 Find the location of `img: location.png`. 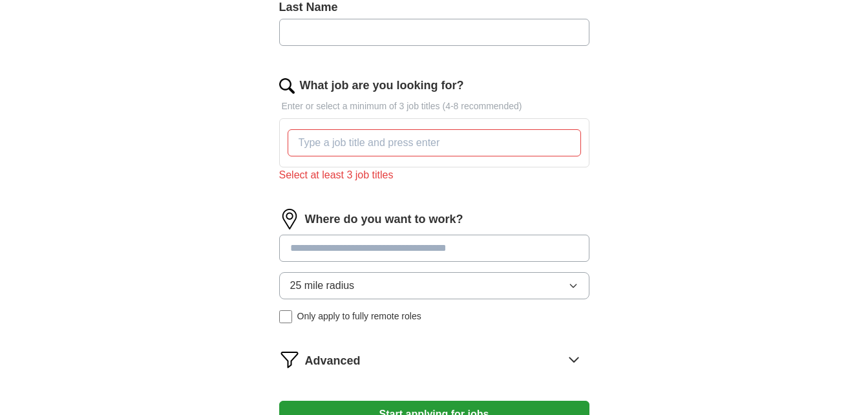

img: location.png is located at coordinates (289, 219).